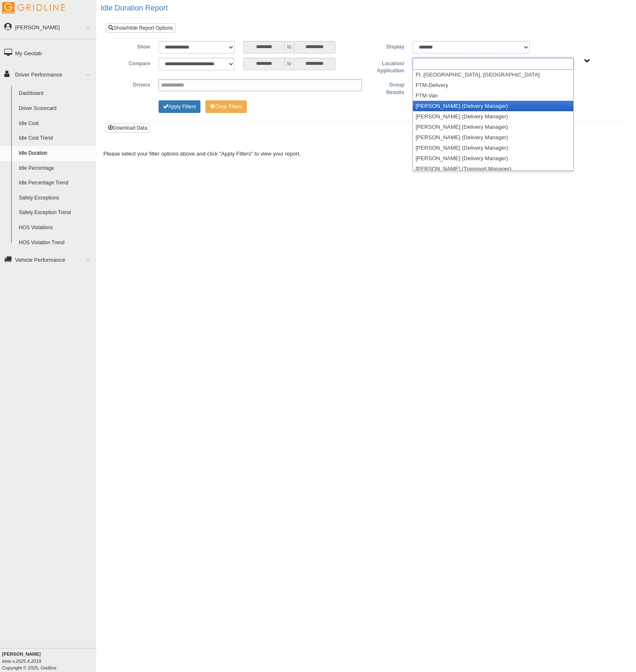 This screenshot has height=672, width=636. What do you see at coordinates (33, 7) in the screenshot?
I see `img: Gridline` at bounding box center [33, 7].